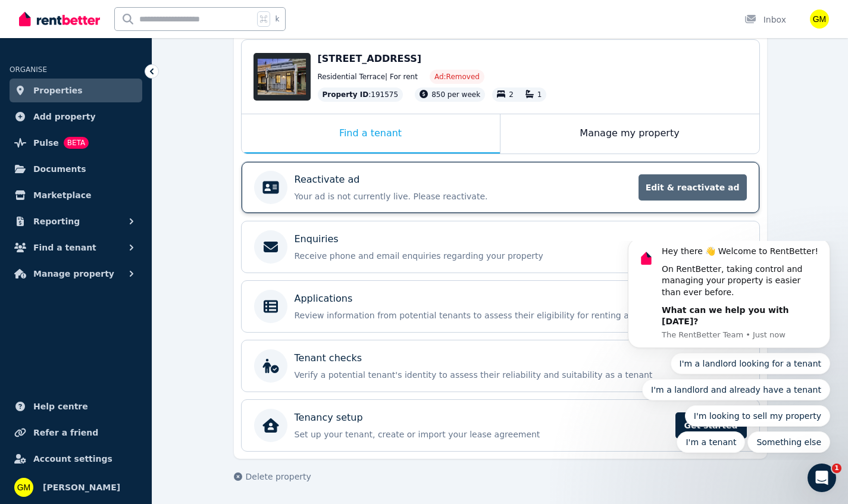 The height and width of the screenshot is (504, 848). What do you see at coordinates (510, 256) in the screenshot?
I see `p: Receive phone and email enquiries regarding your property` at bounding box center [510, 256].